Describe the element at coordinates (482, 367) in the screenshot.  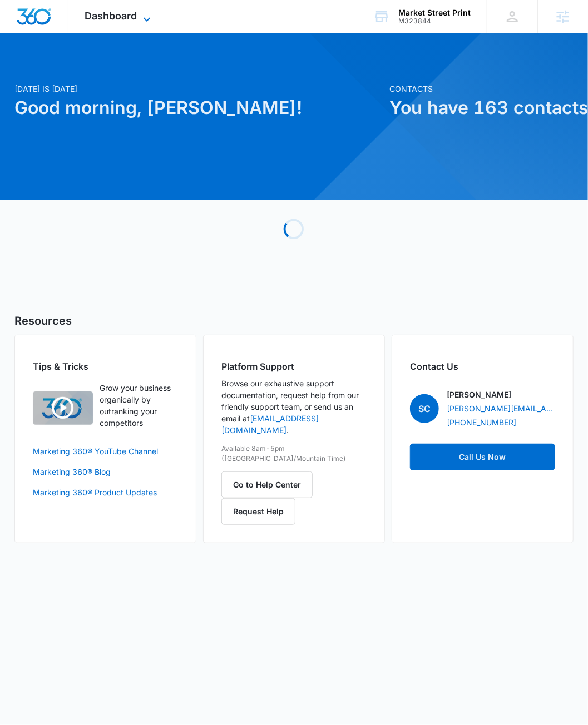
I see `h2: Contact Us` at that location.